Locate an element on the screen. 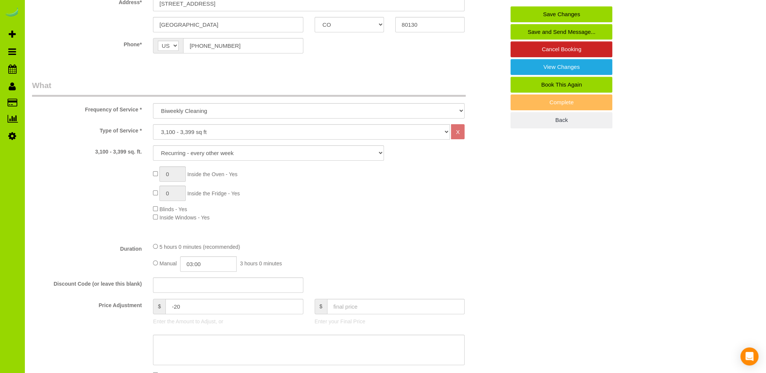 This screenshot has width=766, height=373. label: Phone* is located at coordinates (87, 43).